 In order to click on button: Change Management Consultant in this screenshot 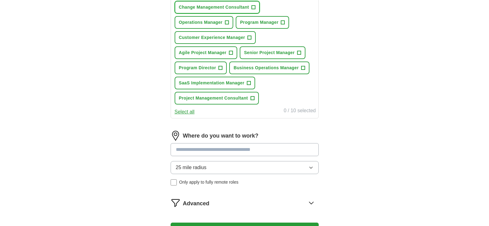, I will do `click(217, 7)`.